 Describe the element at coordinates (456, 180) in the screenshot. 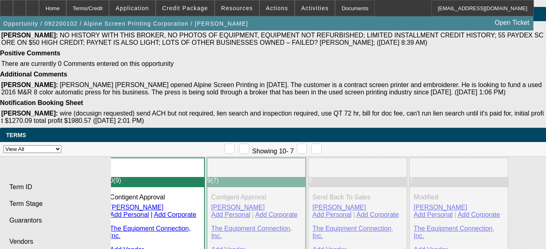

I see `p: 7` at that location.